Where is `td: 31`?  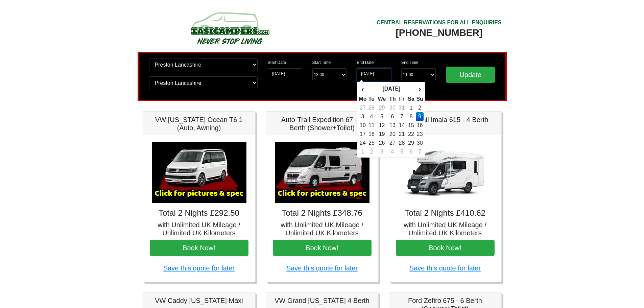 td: 31 is located at coordinates (402, 108).